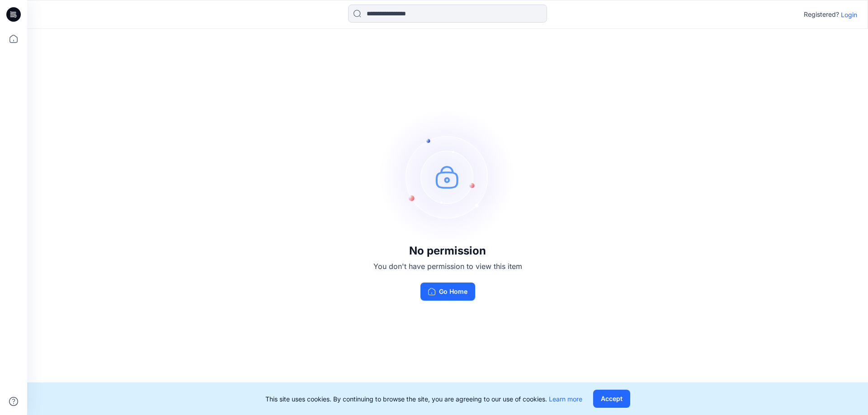 The image size is (868, 415). Describe the element at coordinates (448, 267) in the screenshot. I see `p: You don't have permission to view this item` at that location.